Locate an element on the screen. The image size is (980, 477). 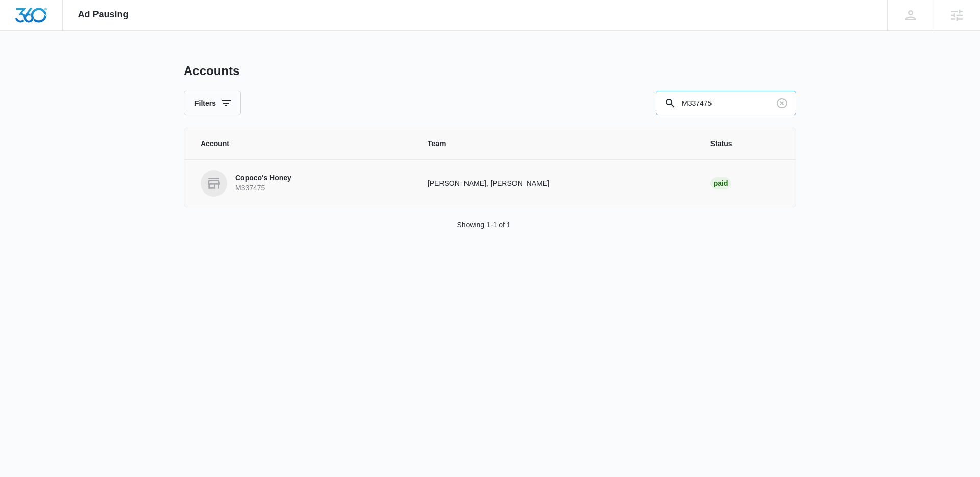
p: M337475 is located at coordinates (264, 188).